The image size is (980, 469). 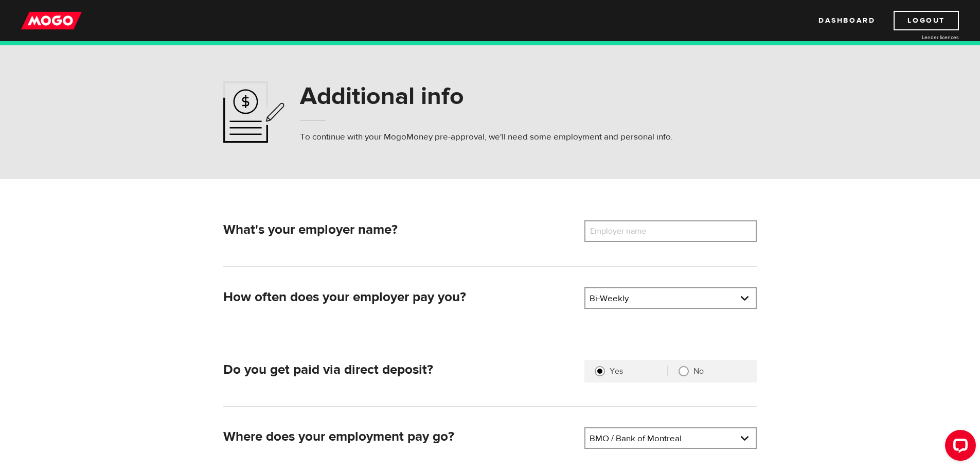 What do you see at coordinates (253, 112) in the screenshot?
I see `img: application-ef4f7aff46a5c1a1d42a38d909f5b40b.svg` at bounding box center [253, 112].